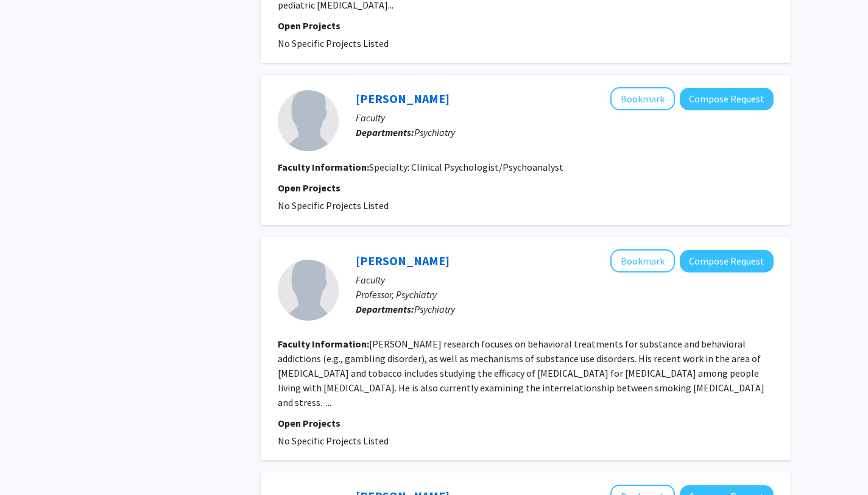  I want to click on button: Add Kathleen Moore to Bookmarks, so click(642, 98).